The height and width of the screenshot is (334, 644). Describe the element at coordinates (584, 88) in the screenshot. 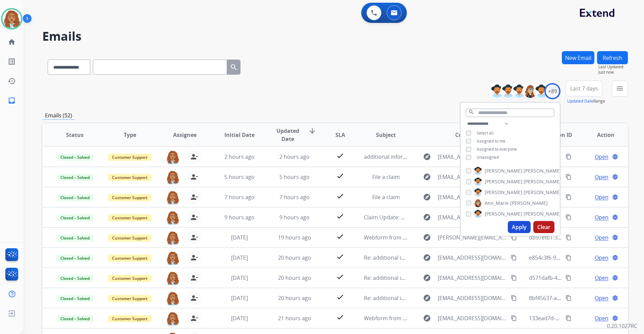

I see `span: Last 7 days` at that location.